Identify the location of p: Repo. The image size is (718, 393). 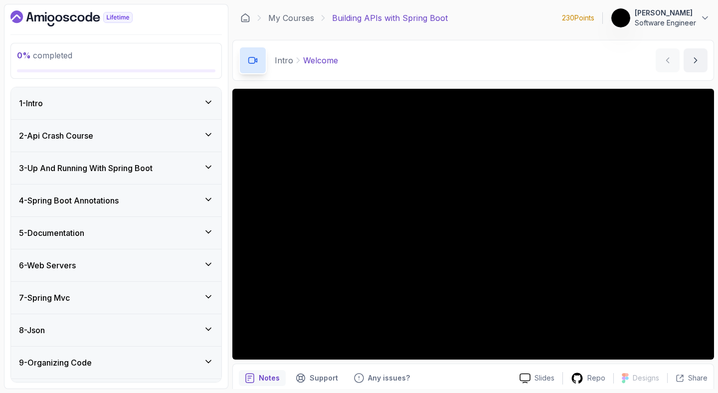
(596, 378).